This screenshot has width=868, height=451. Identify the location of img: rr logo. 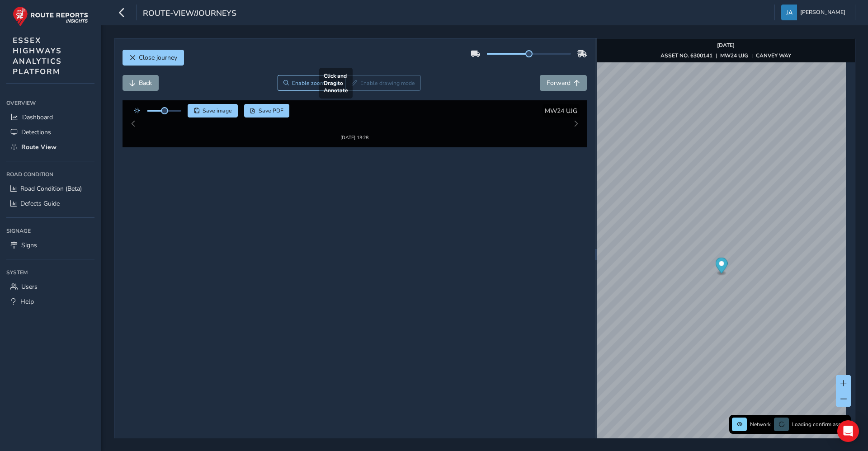
(50, 16).